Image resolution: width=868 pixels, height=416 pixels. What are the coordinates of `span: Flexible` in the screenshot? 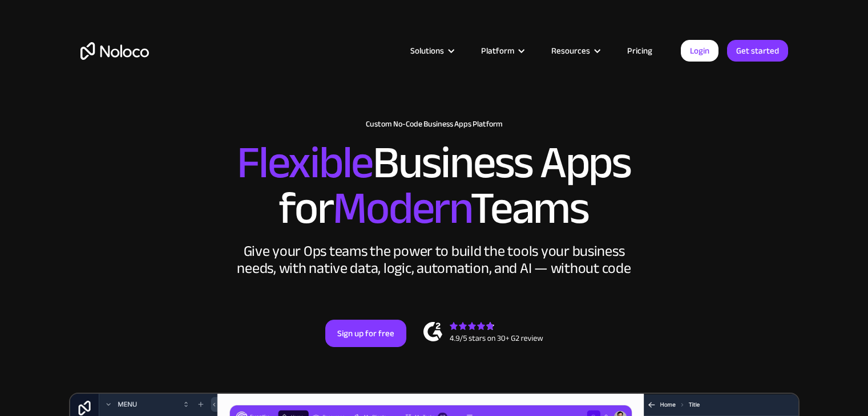 It's located at (305, 163).